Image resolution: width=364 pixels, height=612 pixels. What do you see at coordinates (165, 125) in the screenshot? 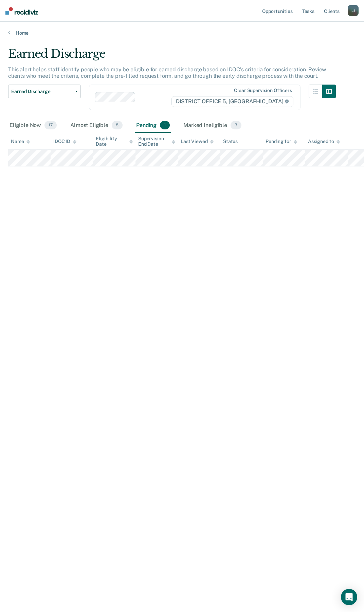
I see `span: 1` at bounding box center [165, 125].